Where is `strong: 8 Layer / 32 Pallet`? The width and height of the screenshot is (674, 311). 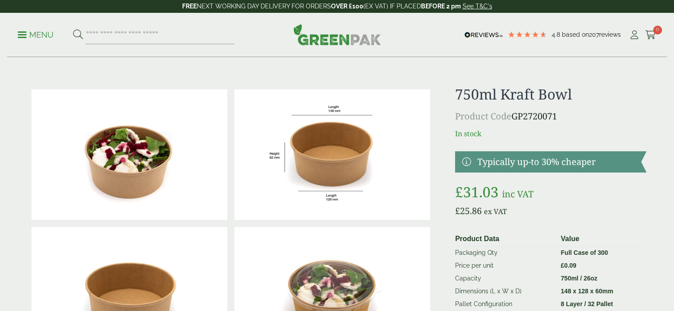 strong: 8 Layer / 32 Pallet is located at coordinates (587, 304).